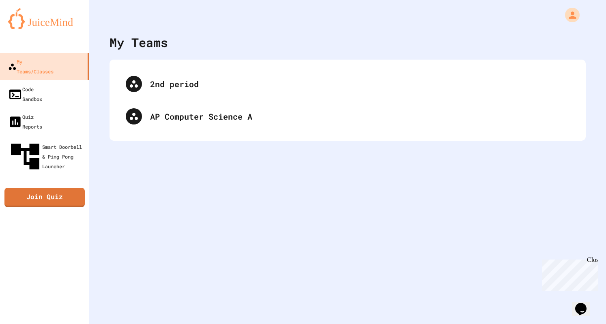 The image size is (606, 324). Describe the element at coordinates (25, 122) in the screenshot. I see `div: Quiz Reports` at that location.